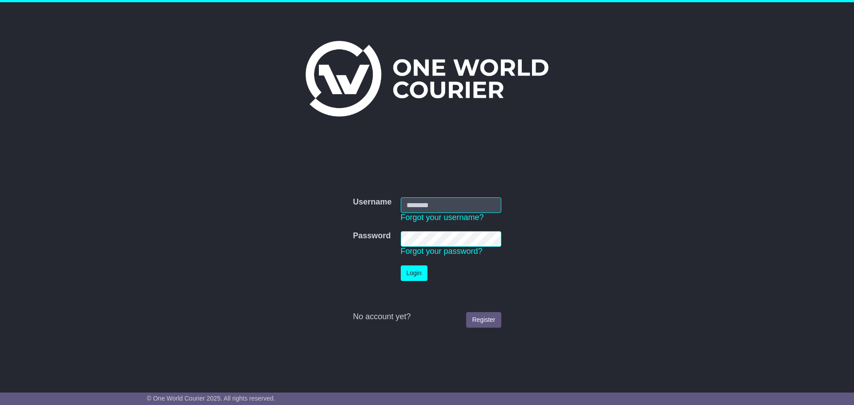  I want to click on label: Password, so click(371, 236).